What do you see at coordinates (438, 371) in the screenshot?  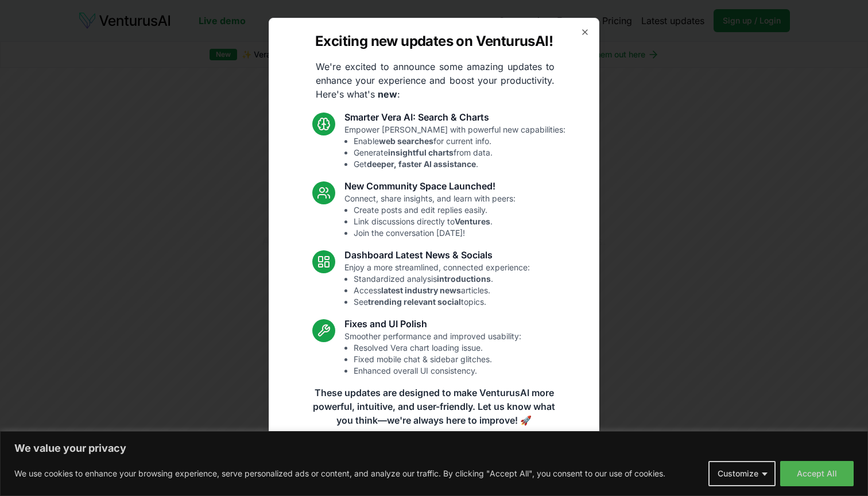 I see `li: Enhanced overall UI consistency.` at bounding box center [438, 371].